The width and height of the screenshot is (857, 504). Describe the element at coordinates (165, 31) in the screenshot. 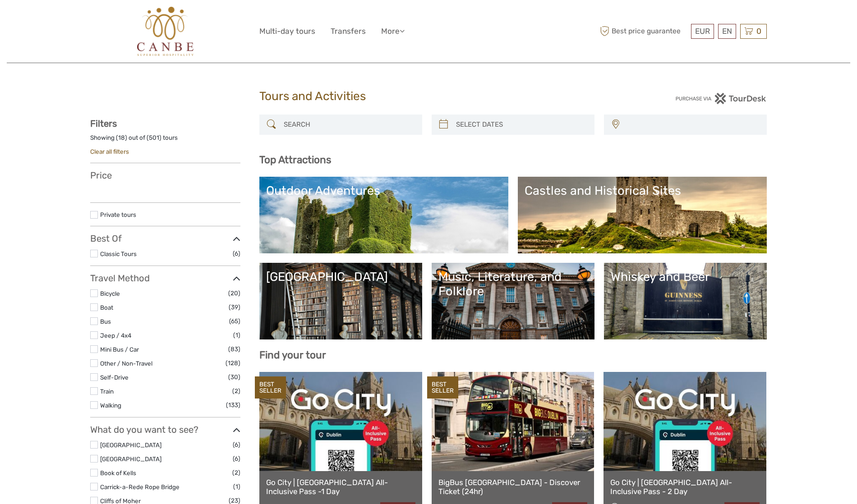

I see `img: 602-0fc6e88d-d366-4c1d-ad88-b45bd91116e8_logo_big.jpg` at that location.